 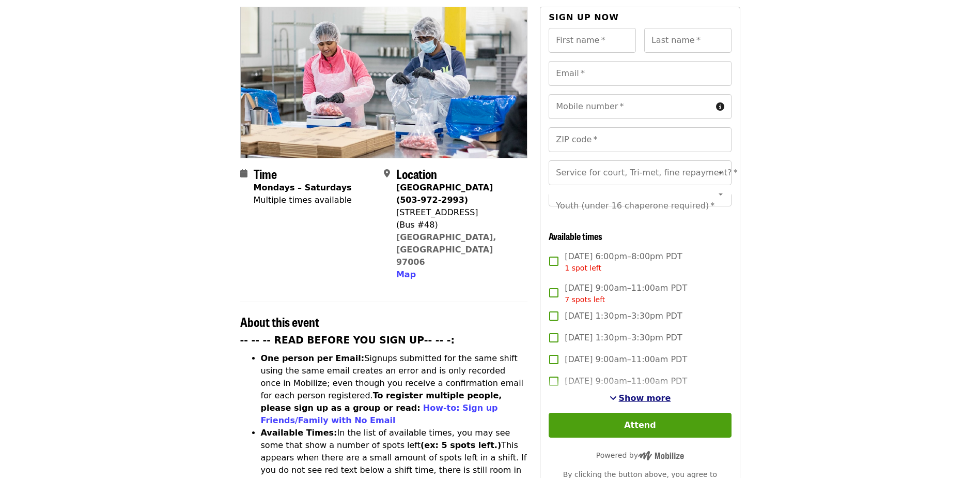 What do you see at coordinates (384, 82) in the screenshot?
I see `img: Oct/Nov/Dec - Beaverton: Repack/Sort (age 10+) organized by Oregon Food Bank` at bounding box center [384, 82].